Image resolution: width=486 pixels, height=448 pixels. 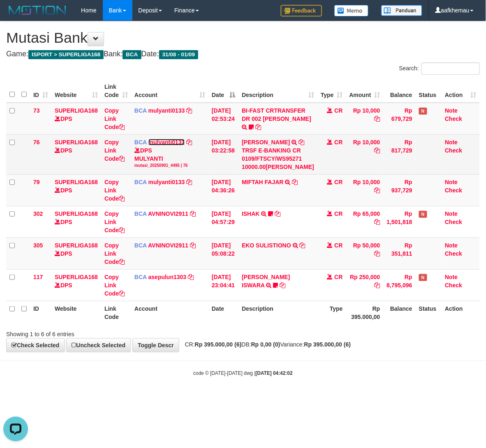 I want to click on div: DPS MULYANTI, so click(x=170, y=157).